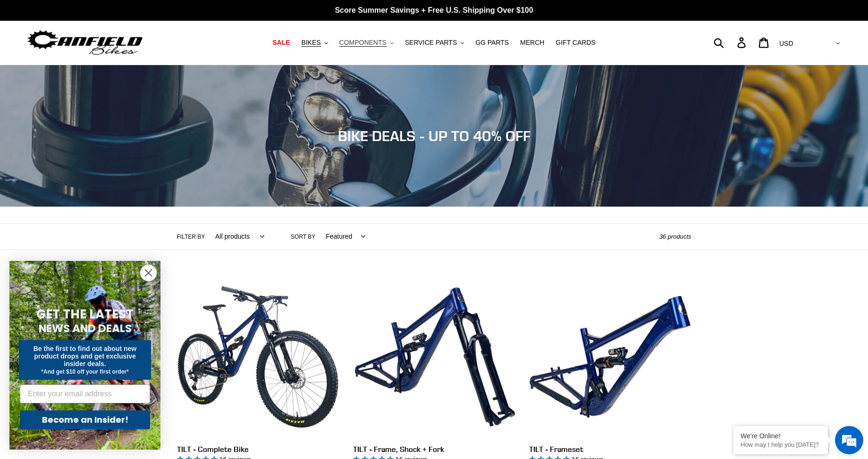 This screenshot has height=459, width=868. What do you see at coordinates (281, 43) in the screenshot?
I see `a: SALE` at bounding box center [281, 43].